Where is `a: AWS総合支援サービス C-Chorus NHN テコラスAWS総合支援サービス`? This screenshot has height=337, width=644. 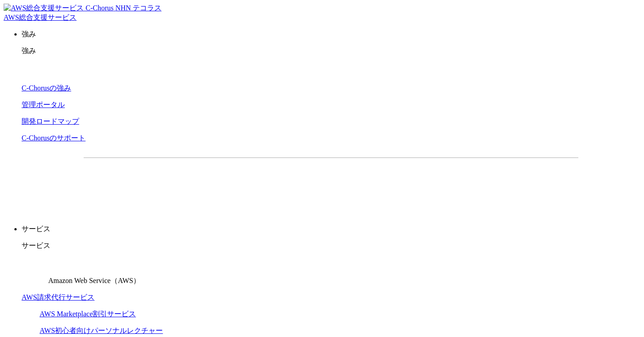 a: AWS総合支援サービス C-Chorus NHN テコラスAWS総合支援サービス is located at coordinates (82, 13).